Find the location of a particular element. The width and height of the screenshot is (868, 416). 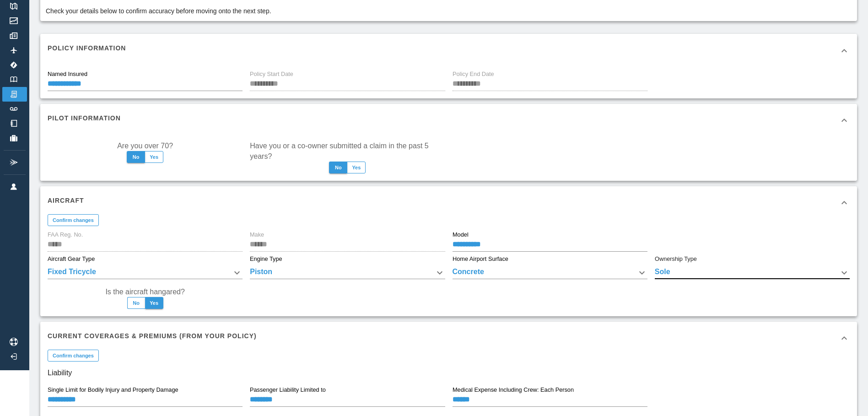

h6: Liability is located at coordinates (448, 373).